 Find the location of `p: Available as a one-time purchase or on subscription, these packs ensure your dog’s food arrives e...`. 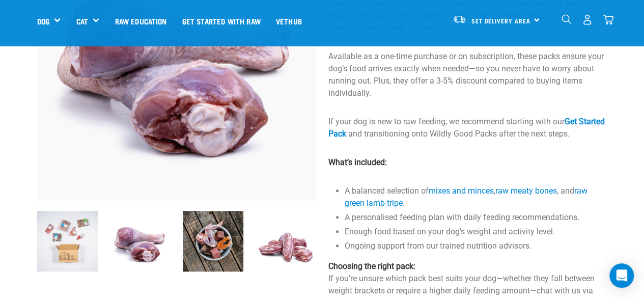

p: Available as a one-time purchase or on subscription, these packs ensure your dog’s food arrives e... is located at coordinates (468, 75).